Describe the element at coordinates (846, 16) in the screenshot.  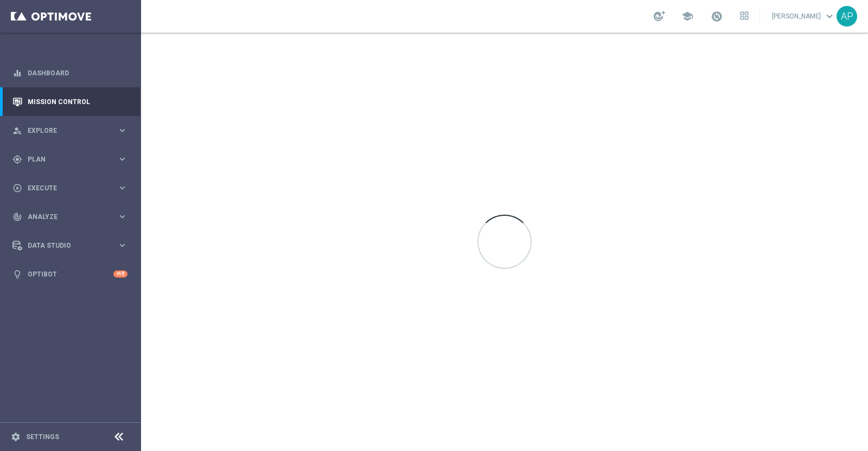
I see `div: AP` at that location.